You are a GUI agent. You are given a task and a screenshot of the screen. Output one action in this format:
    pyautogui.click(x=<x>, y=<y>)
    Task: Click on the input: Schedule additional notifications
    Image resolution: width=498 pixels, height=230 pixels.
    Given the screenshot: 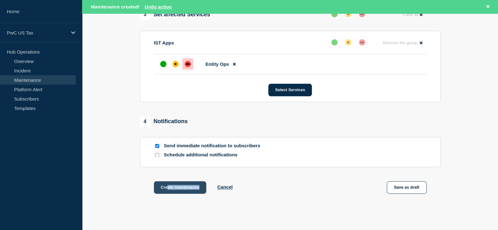 What is the action you would take?
    pyautogui.click(x=157, y=155)
    